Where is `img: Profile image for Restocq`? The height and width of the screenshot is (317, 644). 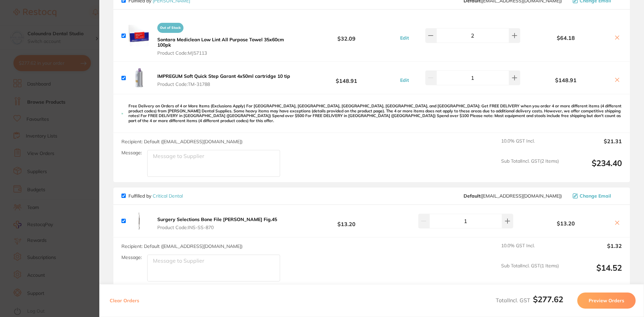
img: Profile image for Restocq is located at coordinates (20, 26).